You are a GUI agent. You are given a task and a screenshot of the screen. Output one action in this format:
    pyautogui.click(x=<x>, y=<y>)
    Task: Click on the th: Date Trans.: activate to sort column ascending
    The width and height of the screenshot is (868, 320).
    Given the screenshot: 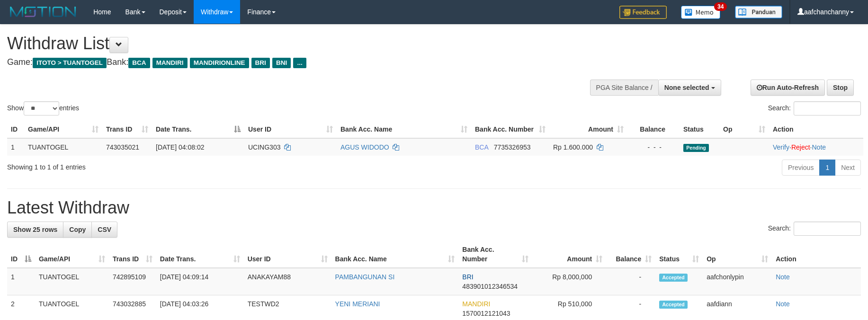 What is the action you would take?
    pyautogui.click(x=200, y=254)
    